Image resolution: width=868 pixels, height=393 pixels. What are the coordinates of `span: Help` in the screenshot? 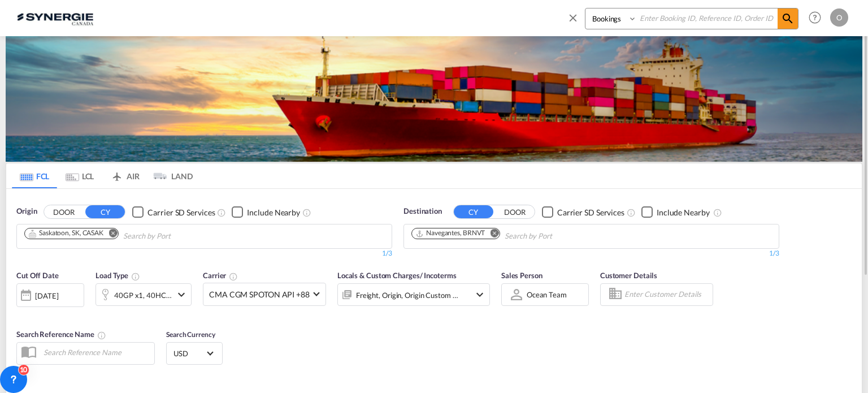 It's located at (815, 18).